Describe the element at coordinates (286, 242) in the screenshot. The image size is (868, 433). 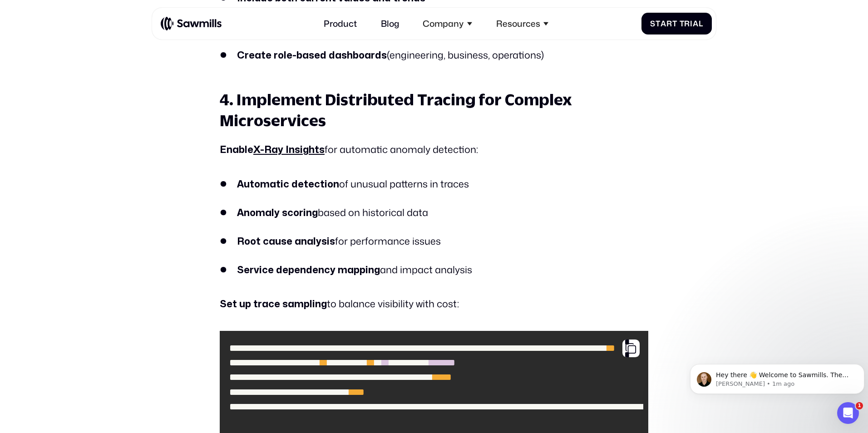
I see `strong: Root cause analysis` at that location.